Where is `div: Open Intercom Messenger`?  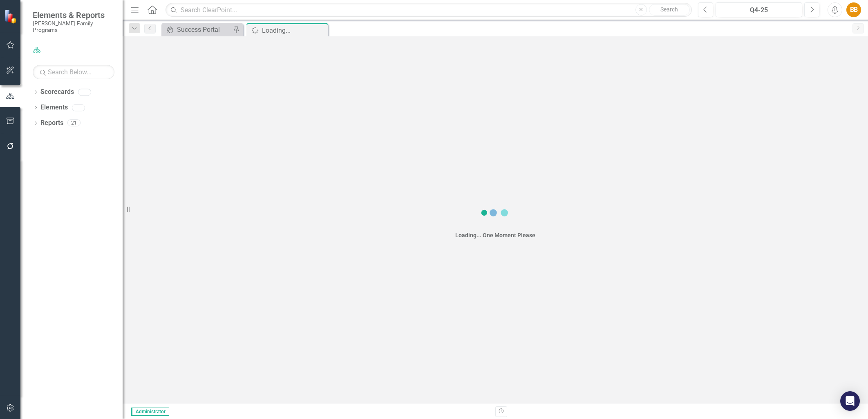
div: Open Intercom Messenger is located at coordinates (850, 401).